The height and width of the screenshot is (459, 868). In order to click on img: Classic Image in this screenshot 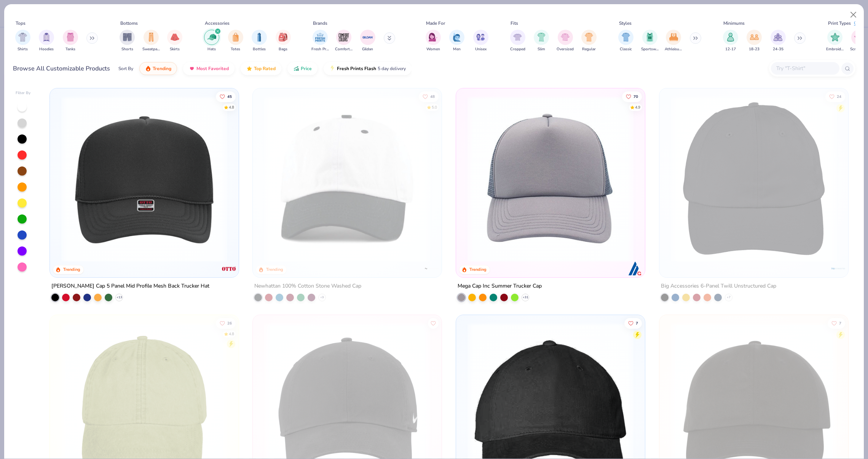, I will do `click(626, 37)`.